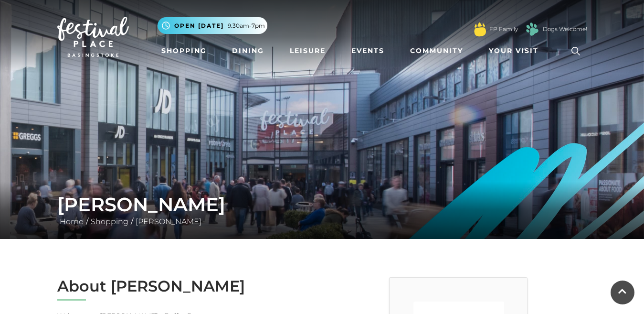 This screenshot has width=644, height=314. I want to click on span: Your Visit, so click(514, 50).